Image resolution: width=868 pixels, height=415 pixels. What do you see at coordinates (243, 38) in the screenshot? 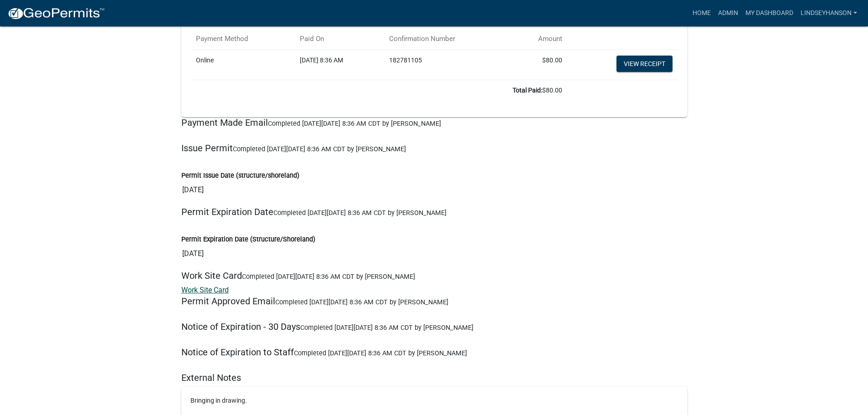
I see `th: Payment Method` at bounding box center [243, 38].